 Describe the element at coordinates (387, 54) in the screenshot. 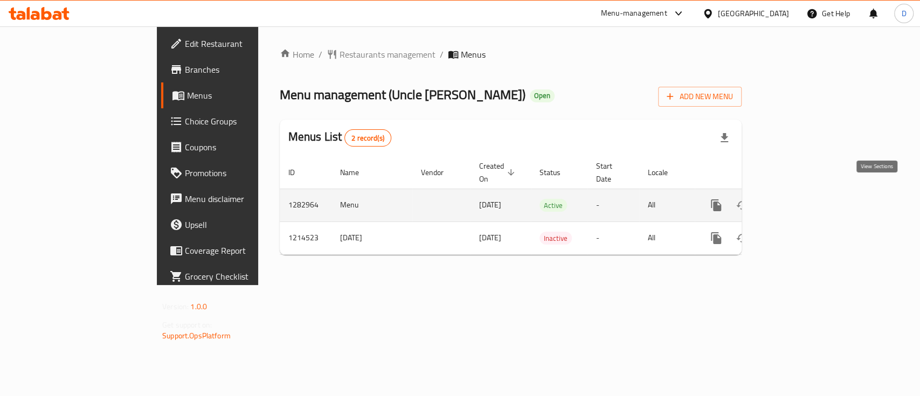

I see `span: Restaurants management` at that location.